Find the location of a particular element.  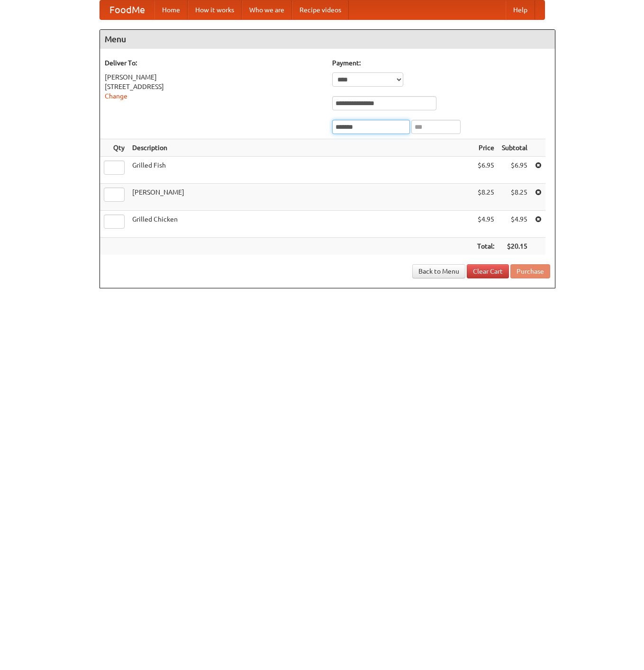

th: Subtotal is located at coordinates (515, 148).